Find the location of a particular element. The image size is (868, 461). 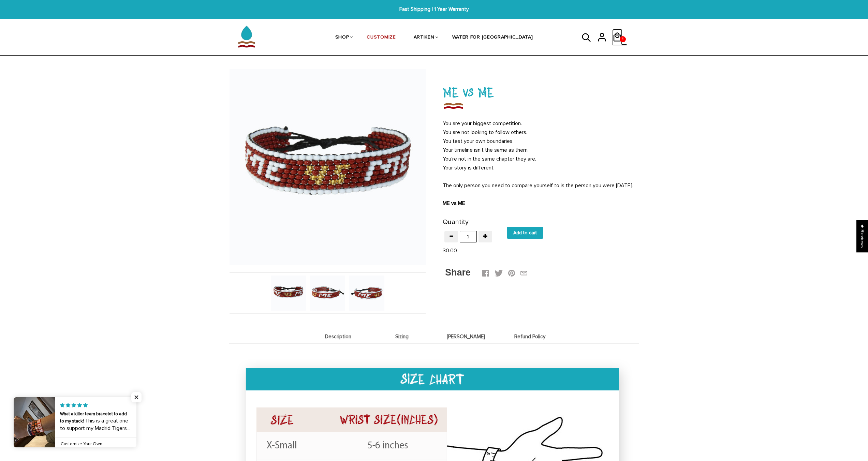

h1: ME vs ME is located at coordinates (540, 92).